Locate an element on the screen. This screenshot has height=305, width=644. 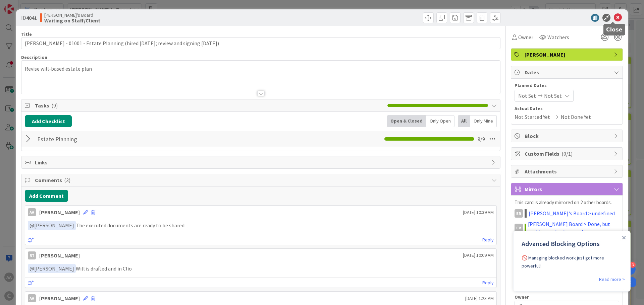
span: Links is located at coordinates (261, 162).